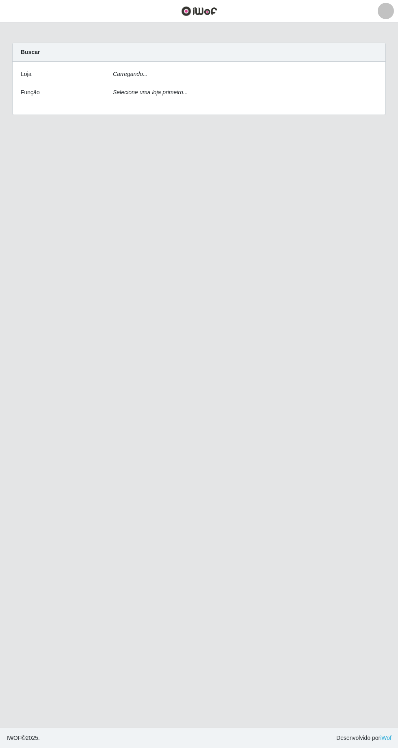  What do you see at coordinates (26, 74) in the screenshot?
I see `label: Loja` at bounding box center [26, 74].